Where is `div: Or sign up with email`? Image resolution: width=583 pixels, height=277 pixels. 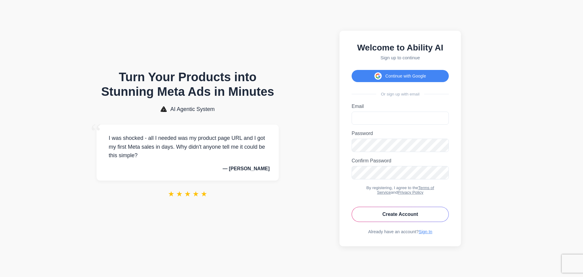 div: Or sign up with email is located at coordinates (400, 94).